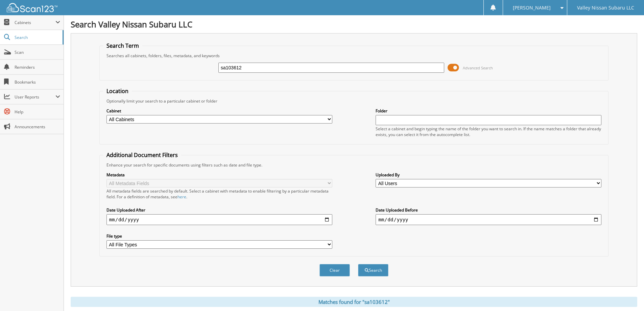 The width and height of the screenshot is (644, 311). I want to click on span: Scan, so click(37, 52).